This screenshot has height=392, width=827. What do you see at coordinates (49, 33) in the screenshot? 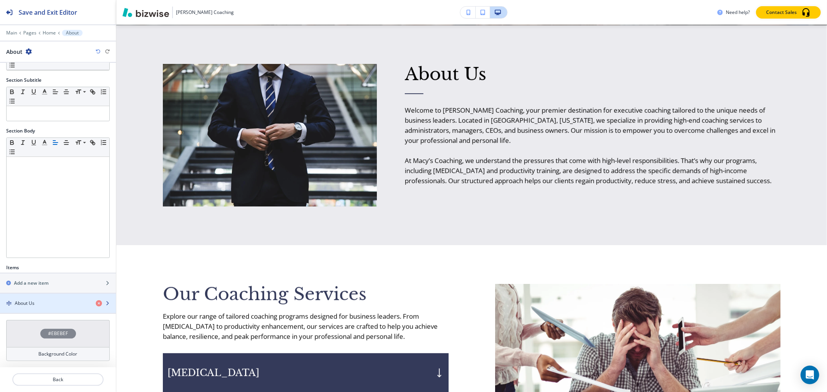
I see `button: Home` at bounding box center [49, 33].